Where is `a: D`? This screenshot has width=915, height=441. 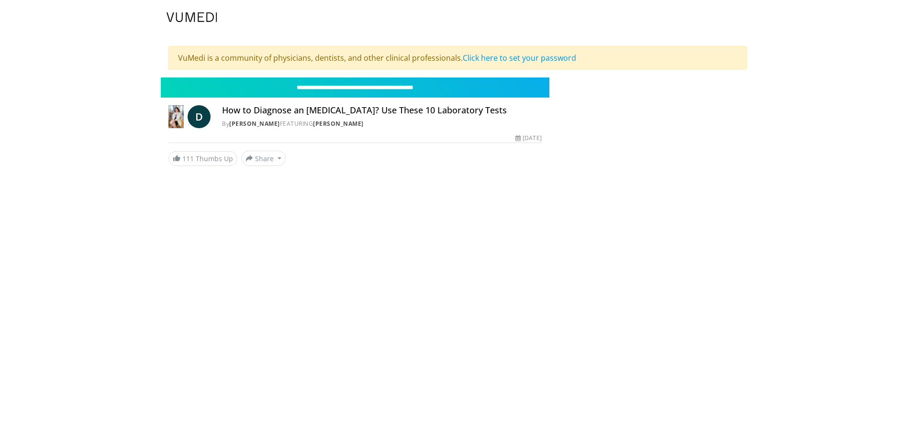 a: D is located at coordinates (199, 117).